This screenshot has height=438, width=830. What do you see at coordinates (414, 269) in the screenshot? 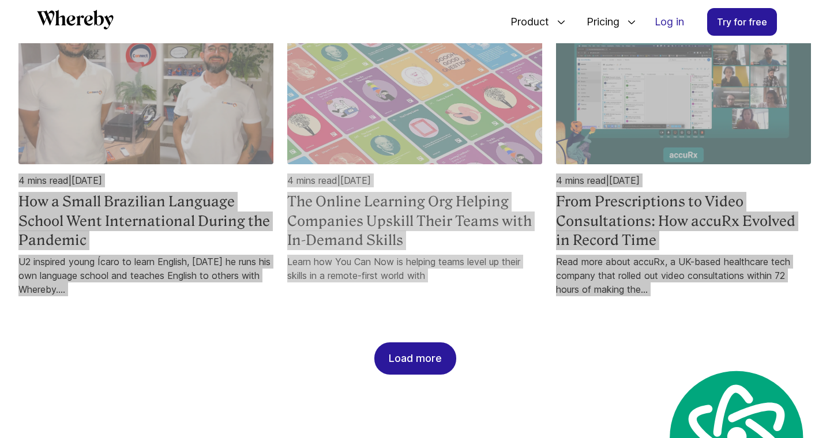
I see `div: Learn how You Can Now is helping teams level up their skills in a remote-first world with` at bounding box center [414, 269].